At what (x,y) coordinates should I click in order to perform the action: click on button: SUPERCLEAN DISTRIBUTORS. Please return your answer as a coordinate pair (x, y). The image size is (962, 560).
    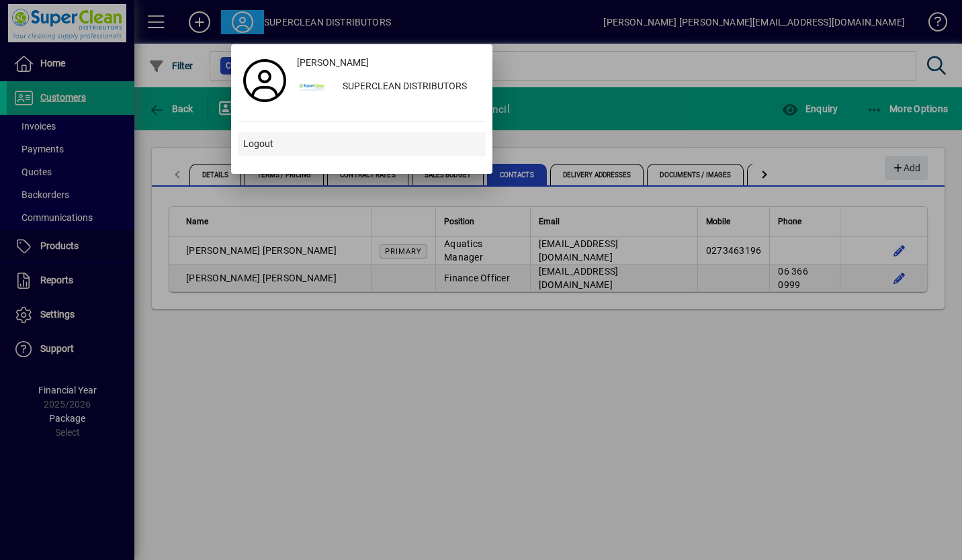
    Looking at the image, I should click on (389, 88).